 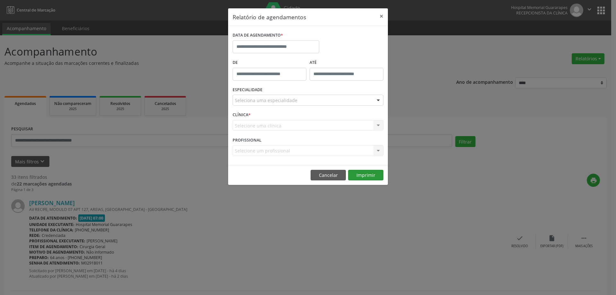 What do you see at coordinates (328, 175) in the screenshot?
I see `button: Cancelar` at bounding box center [328, 175].